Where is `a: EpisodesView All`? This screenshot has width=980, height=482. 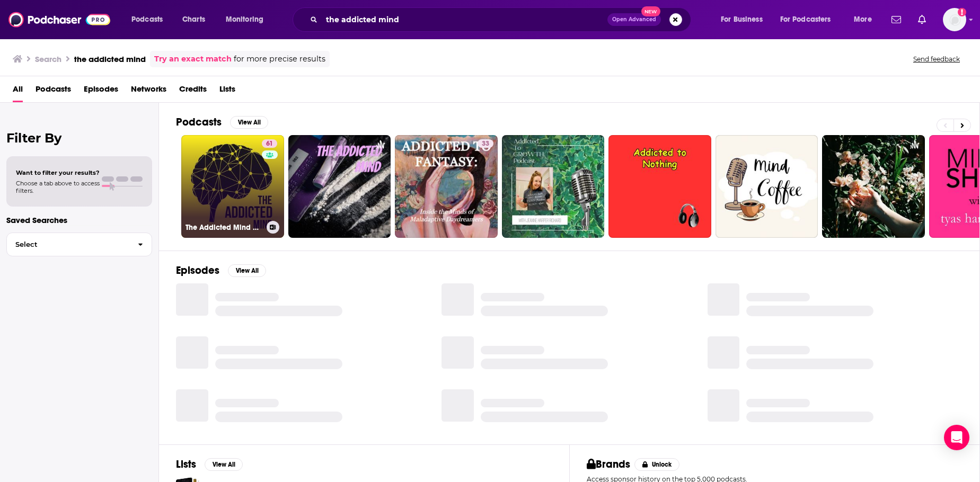 a: EpisodesView All is located at coordinates (221, 270).